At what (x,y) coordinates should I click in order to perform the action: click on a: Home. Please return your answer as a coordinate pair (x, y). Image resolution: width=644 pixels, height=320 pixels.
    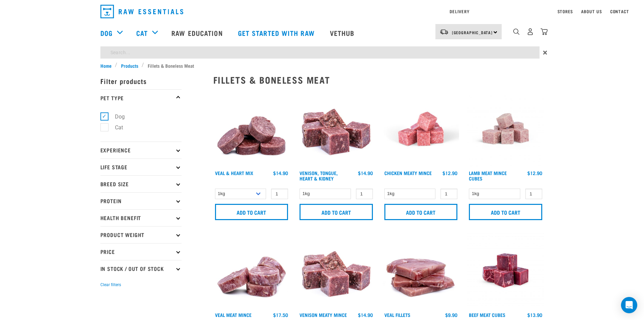
    Looking at the image, I should click on (108, 65).